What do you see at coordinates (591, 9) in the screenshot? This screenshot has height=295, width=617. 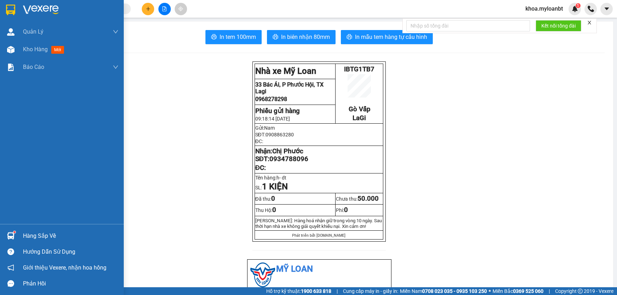 I see `img: phone-icon` at bounding box center [591, 9].